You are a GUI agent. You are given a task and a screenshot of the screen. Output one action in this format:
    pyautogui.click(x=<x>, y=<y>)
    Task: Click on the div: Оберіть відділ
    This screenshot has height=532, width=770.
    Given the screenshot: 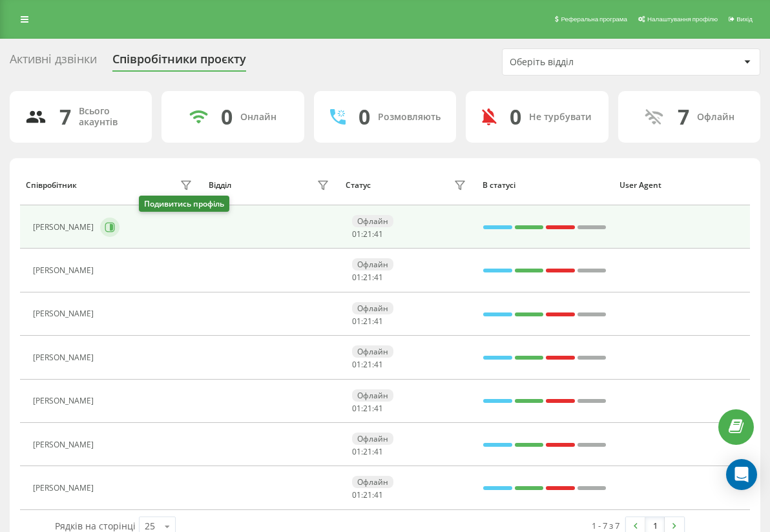 What is the action you would take?
    pyautogui.click(x=587, y=62)
    